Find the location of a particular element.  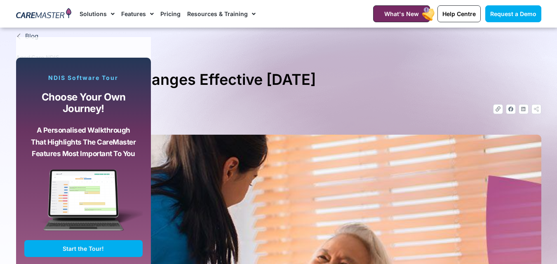

a: Blog is located at coordinates (279, 36).